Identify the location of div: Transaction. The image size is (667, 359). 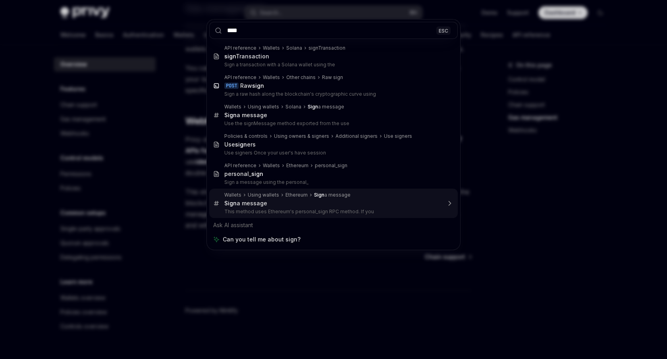
(246, 56).